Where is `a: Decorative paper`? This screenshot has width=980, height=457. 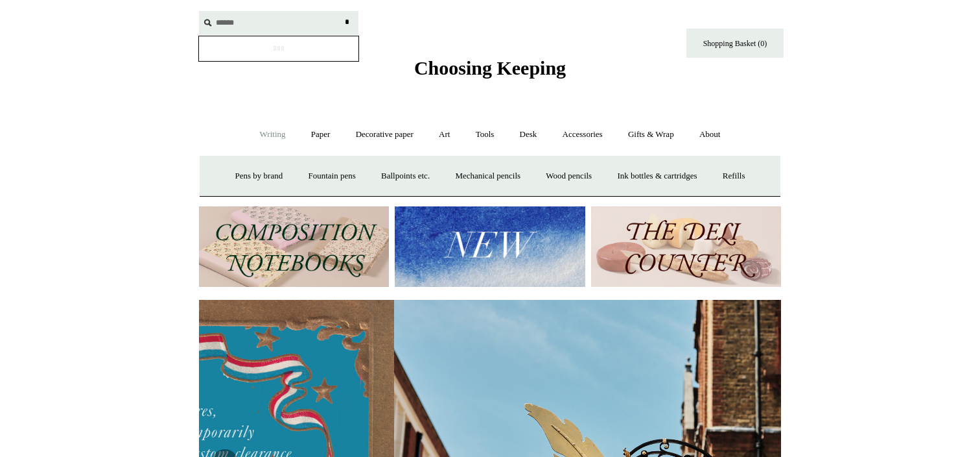 a: Decorative paper is located at coordinates (384, 134).